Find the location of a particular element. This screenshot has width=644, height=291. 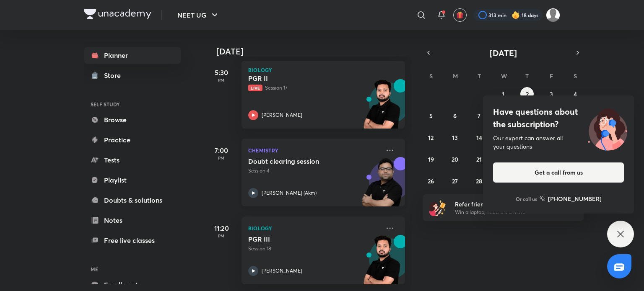

a: Notes is located at coordinates (133, 220).